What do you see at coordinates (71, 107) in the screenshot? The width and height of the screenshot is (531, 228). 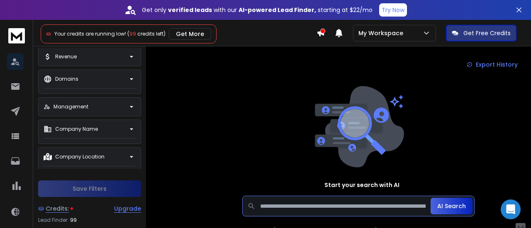 I see `p: Management` at bounding box center [71, 107].